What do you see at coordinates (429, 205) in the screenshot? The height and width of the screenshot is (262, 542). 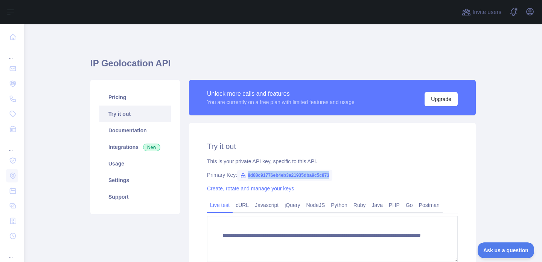 I see `a: Postman` at bounding box center [429, 205].